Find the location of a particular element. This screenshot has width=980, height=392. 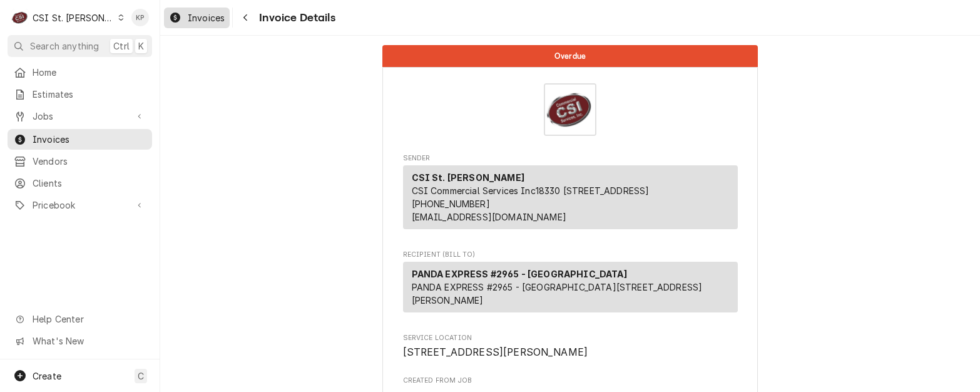

span: Recipient (Bill To) is located at coordinates (570, 255).